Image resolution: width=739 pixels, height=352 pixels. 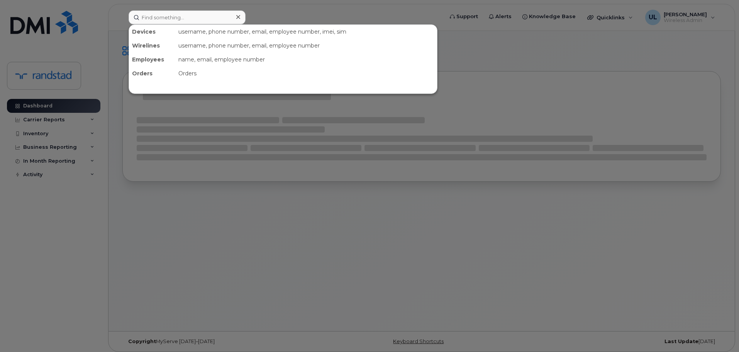 I want to click on div: Employees, so click(x=152, y=59).